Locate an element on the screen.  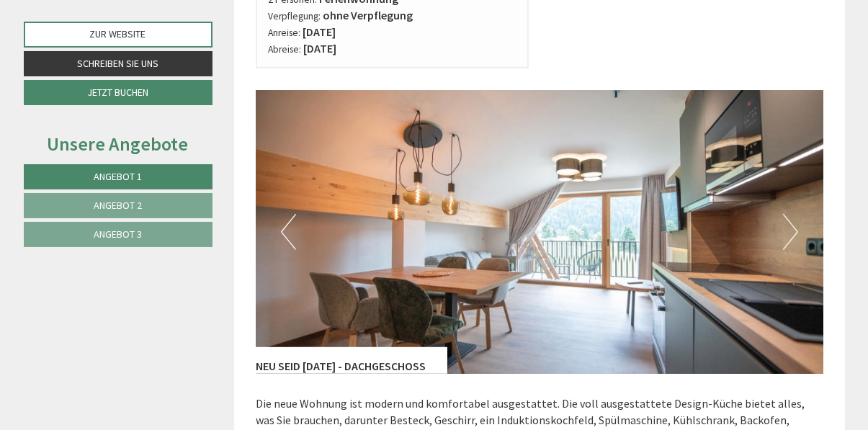
div: Pension App. Bauernhof Brunner is located at coordinates (122, 48).